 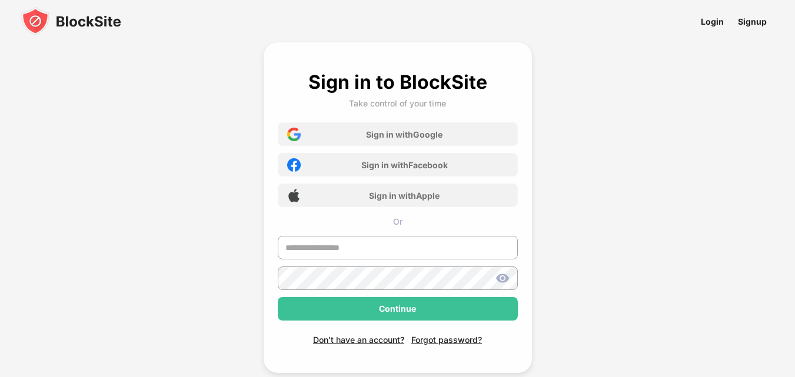 I want to click on div: Or, so click(x=398, y=221).